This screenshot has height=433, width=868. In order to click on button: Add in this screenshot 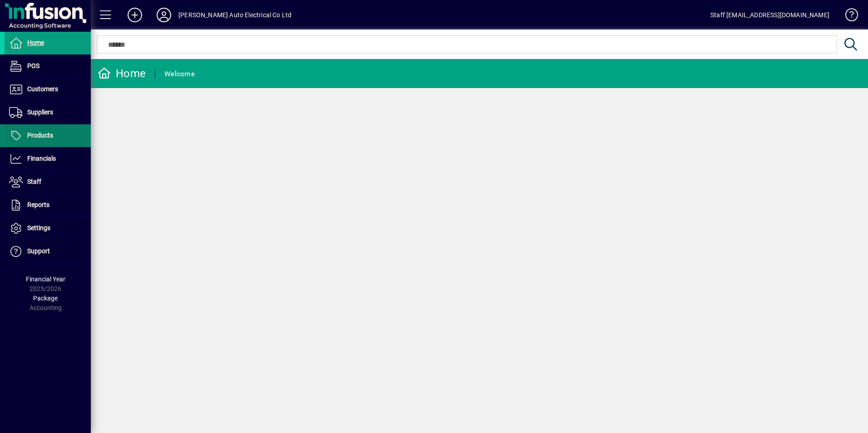, I will do `click(135, 15)`.